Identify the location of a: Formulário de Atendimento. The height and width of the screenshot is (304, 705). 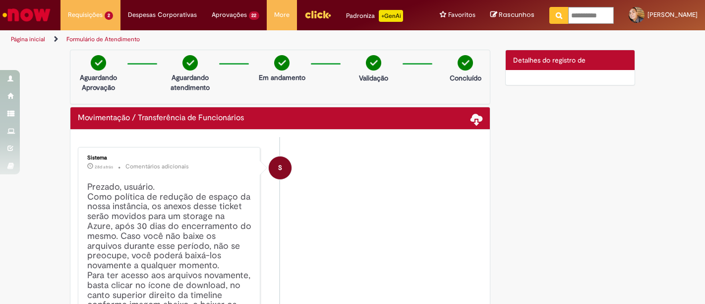
(103, 39).